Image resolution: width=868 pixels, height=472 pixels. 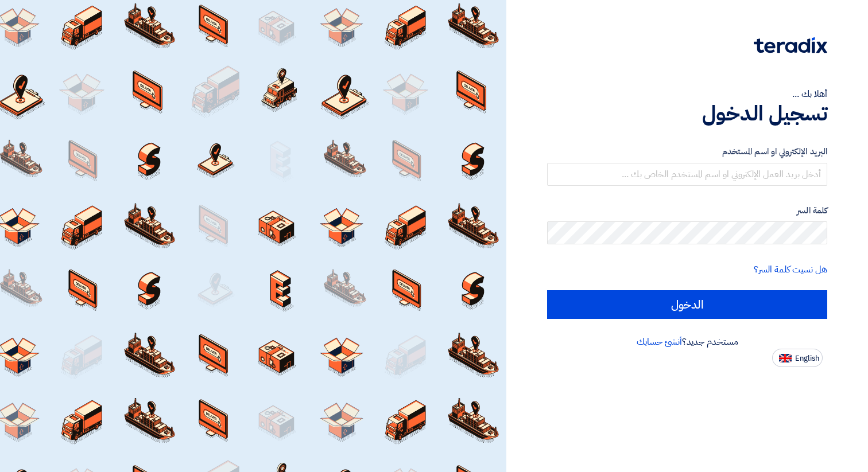 What do you see at coordinates (687, 94) in the screenshot?
I see `div: أهلا بك ...` at bounding box center [687, 94].